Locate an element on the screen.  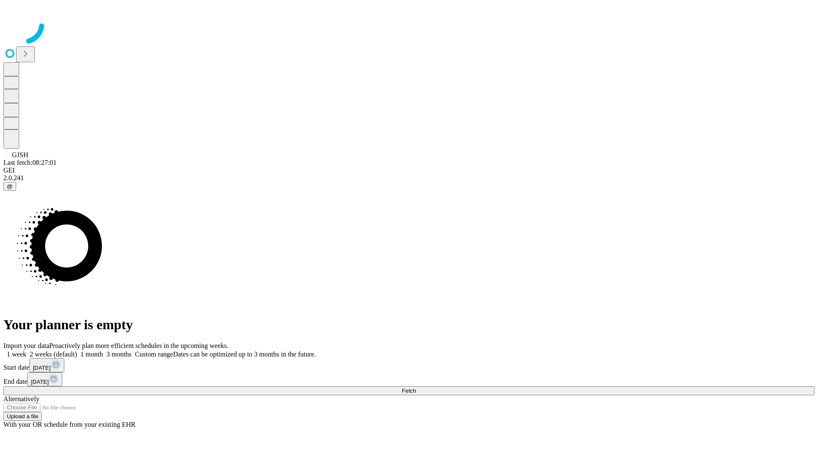
span: Custom range is located at coordinates (154, 354).